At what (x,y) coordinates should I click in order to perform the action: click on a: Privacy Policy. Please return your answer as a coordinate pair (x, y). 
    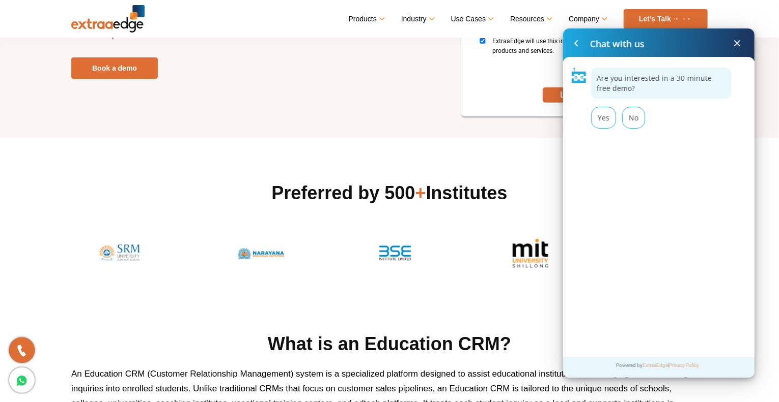
    Looking at the image, I should click on (683, 365).